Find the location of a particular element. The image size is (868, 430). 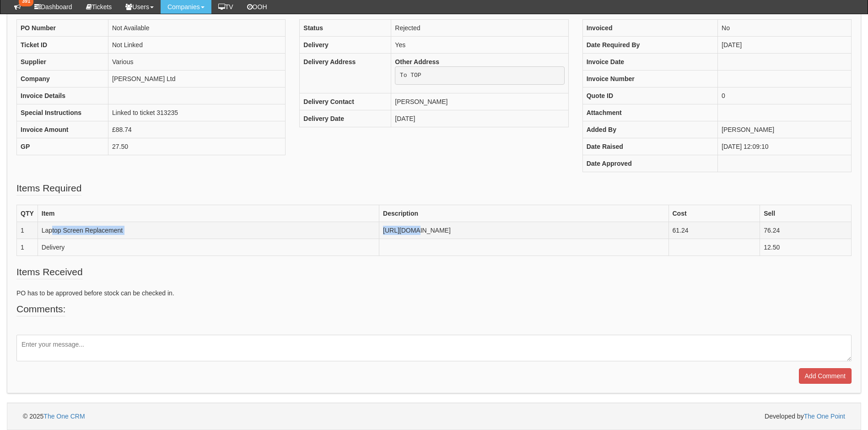

th: Description is located at coordinates (524, 213).